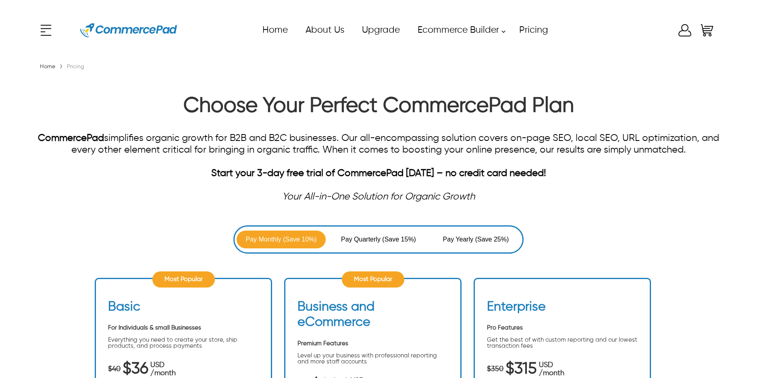 This screenshot has width=757, height=378. Describe the element at coordinates (495, 369) in the screenshot. I see `span: $350` at that location.